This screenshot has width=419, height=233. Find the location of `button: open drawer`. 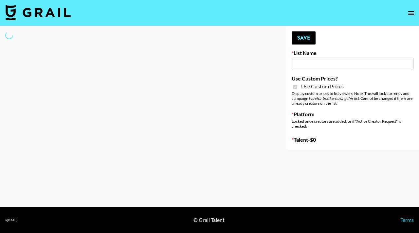

button: open drawer is located at coordinates (411, 13).